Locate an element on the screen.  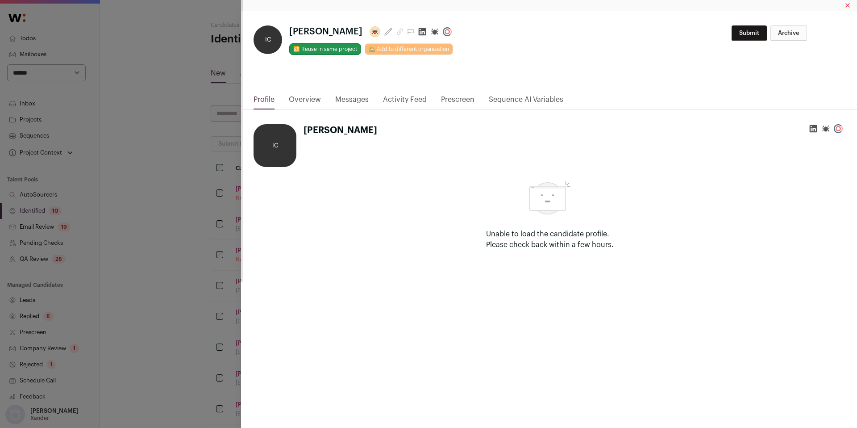
a: Prescreen is located at coordinates (457, 102).